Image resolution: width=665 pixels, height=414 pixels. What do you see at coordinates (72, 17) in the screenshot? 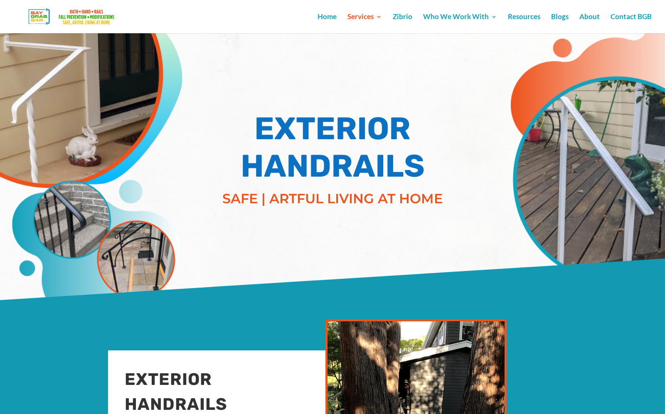
I see `img: Bay Grab Bar` at bounding box center [72, 17].